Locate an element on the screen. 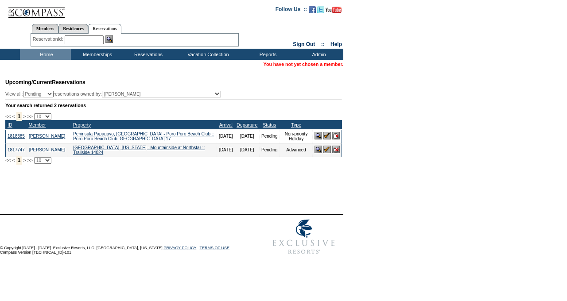 The image size is (567, 301). a: Become our fan on Facebook is located at coordinates (312, 12).